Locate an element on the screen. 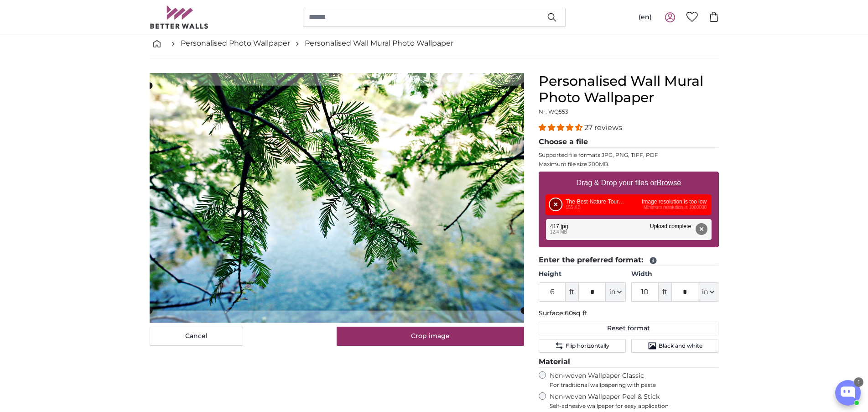 The image size is (868, 412). a: Personalised Wall Mural Photo Wallpaper is located at coordinates (379, 43).